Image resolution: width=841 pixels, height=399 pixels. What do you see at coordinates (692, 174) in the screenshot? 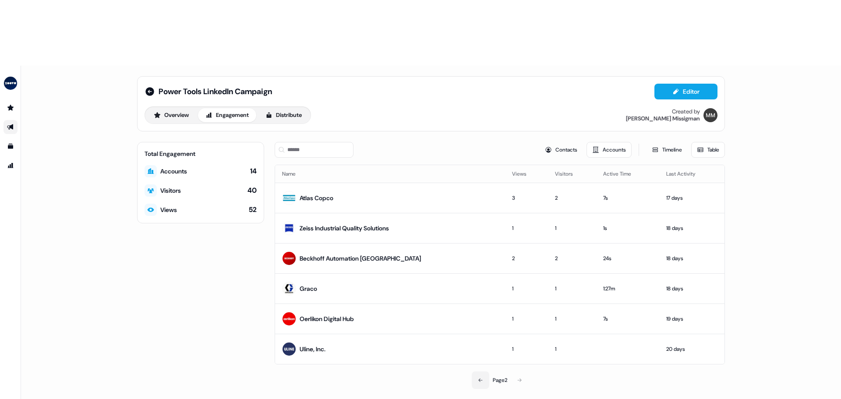
I see `th: Last Activity` at bounding box center [692, 174].